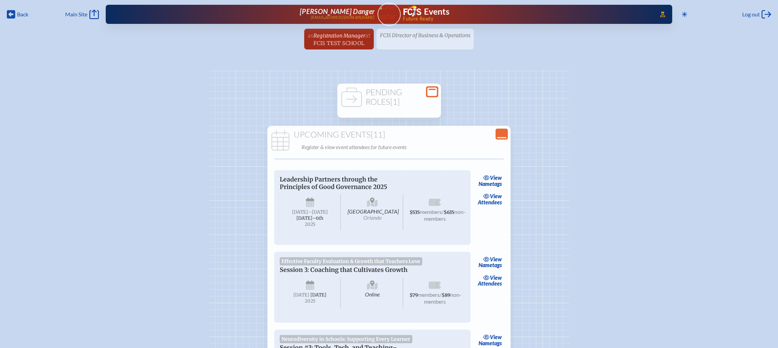  What do you see at coordinates (373, 217) in the screenshot?
I see `span: Orlando` at bounding box center [373, 217].